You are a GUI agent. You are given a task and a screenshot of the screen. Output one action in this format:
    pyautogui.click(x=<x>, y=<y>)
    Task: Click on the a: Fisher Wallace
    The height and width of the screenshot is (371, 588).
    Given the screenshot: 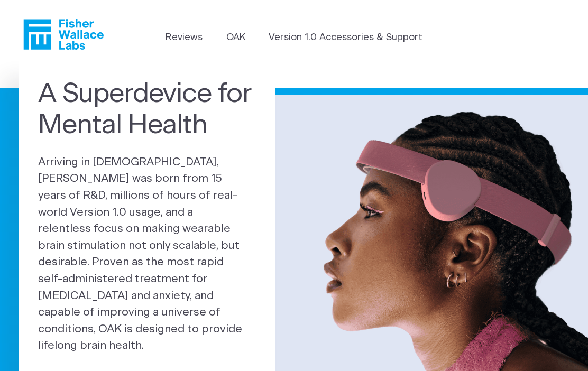 What is the action you would take?
    pyautogui.click(x=64, y=35)
    